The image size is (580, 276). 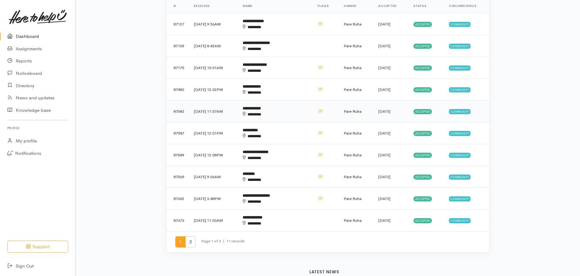 What do you see at coordinates (177, 90) in the screenshot?
I see `td: 87483` at bounding box center [177, 90].